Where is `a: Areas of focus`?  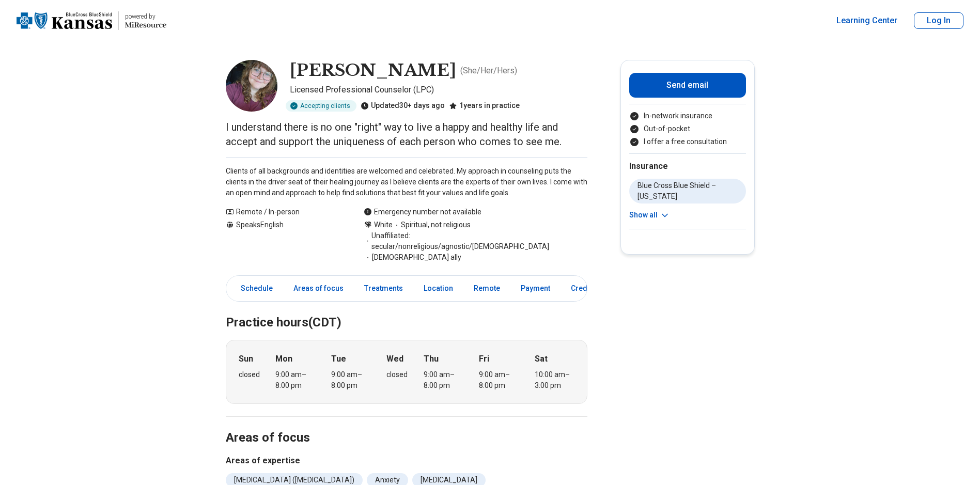
a: Areas of focus is located at coordinates (318, 288).